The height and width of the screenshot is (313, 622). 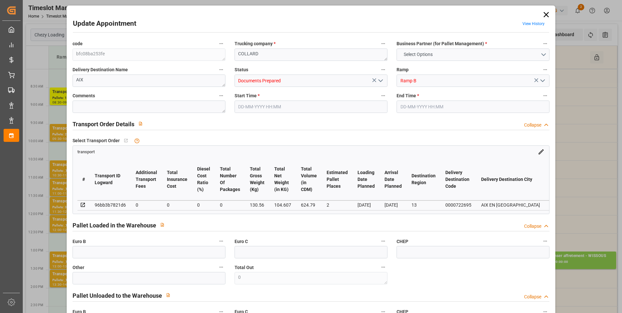 What do you see at coordinates (100, 70) in the screenshot?
I see `span: Delivery Destination Name` at bounding box center [100, 70].